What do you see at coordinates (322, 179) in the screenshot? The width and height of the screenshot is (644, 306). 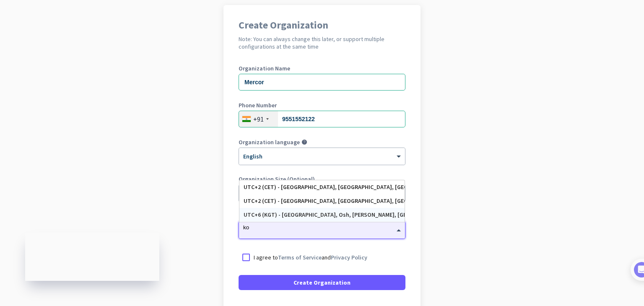 I see `label: Organization Size (Optional)` at bounding box center [322, 179].